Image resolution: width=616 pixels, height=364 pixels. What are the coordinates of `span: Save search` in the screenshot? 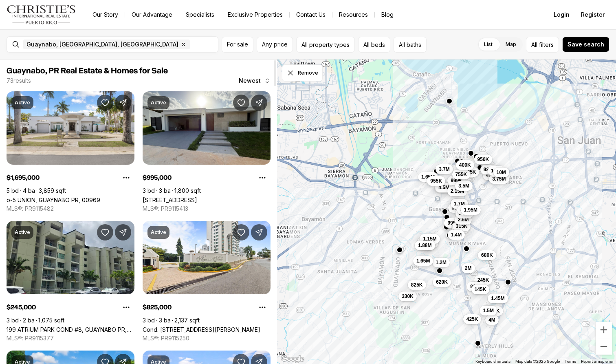 It's located at (586, 45).